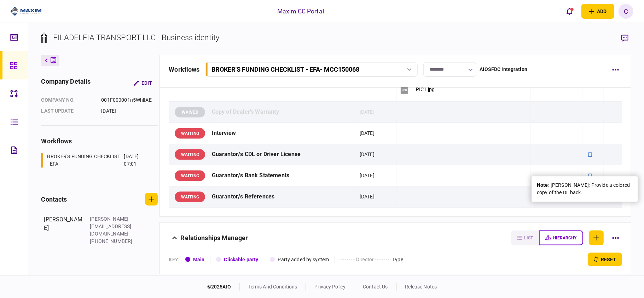 The width and height of the screenshot is (644, 298). Describe the element at coordinates (565, 238) in the screenshot. I see `span: hierarchy` at that location.